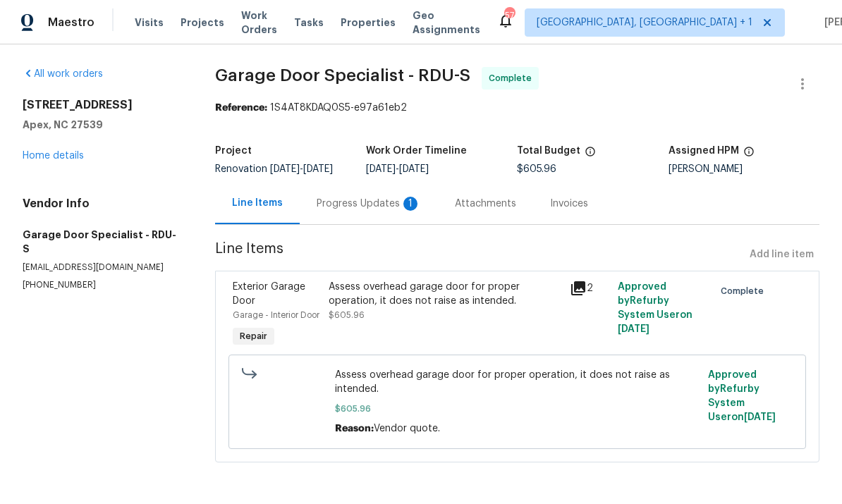 The width and height of the screenshot is (842, 504). What do you see at coordinates (369, 204) in the screenshot?
I see `div: Progress Updates` at bounding box center [369, 204].